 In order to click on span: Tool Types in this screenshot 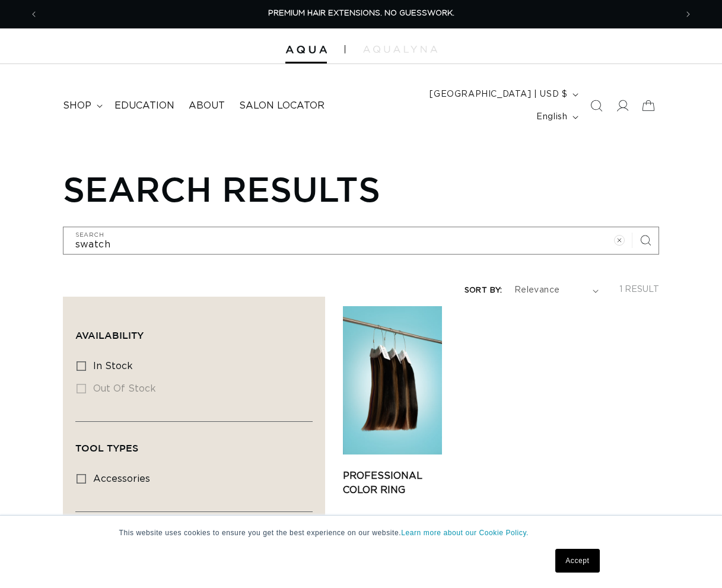, I will do `click(107, 448)`.